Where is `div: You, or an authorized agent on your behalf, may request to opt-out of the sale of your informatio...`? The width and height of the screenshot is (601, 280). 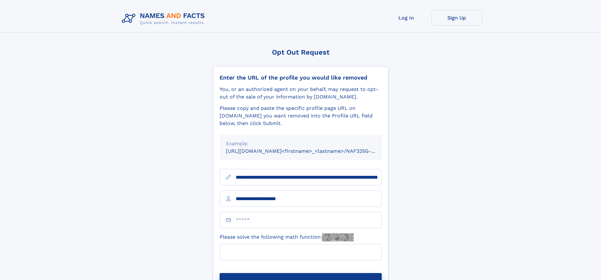 div: You, or an authorized agent on your behalf, may request to opt-out of the sale of your informatio... is located at coordinates (301, 93).